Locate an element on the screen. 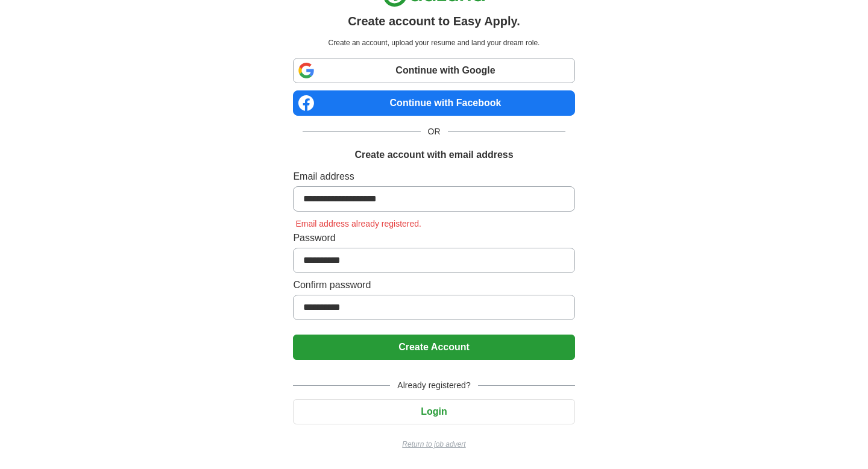 The image size is (868, 469). span: Already registered? is located at coordinates (434, 385).